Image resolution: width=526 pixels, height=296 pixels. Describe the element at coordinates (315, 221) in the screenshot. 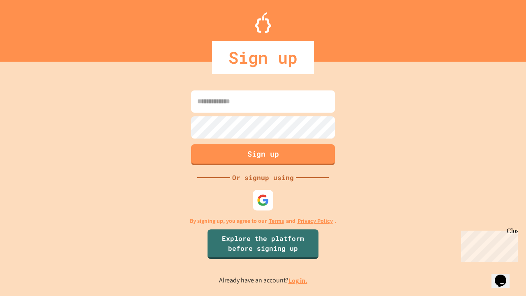

I see `a: Privacy Policy` at that location.